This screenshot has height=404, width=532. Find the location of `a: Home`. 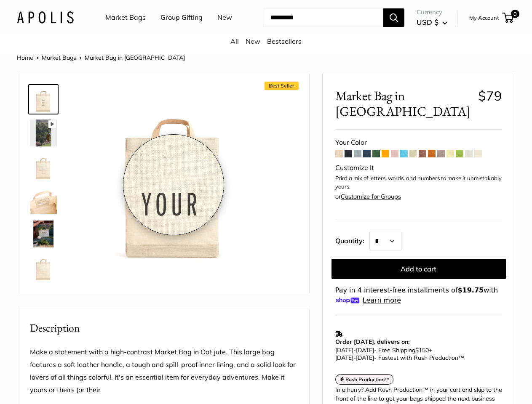

a: Home is located at coordinates (25, 58).